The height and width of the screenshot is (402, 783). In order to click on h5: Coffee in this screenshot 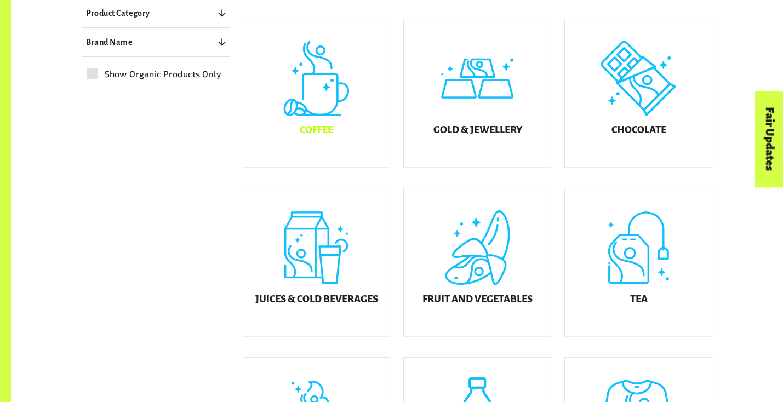, I will do `click(316, 130)`.